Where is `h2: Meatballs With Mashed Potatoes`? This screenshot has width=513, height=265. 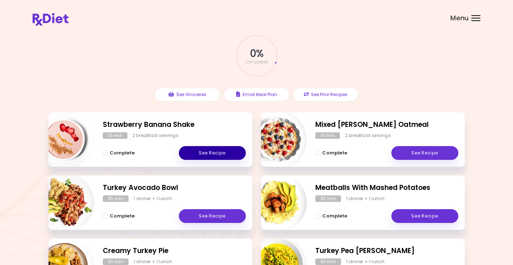 h2: Meatballs With Mashed Potatoes is located at coordinates (387, 187).